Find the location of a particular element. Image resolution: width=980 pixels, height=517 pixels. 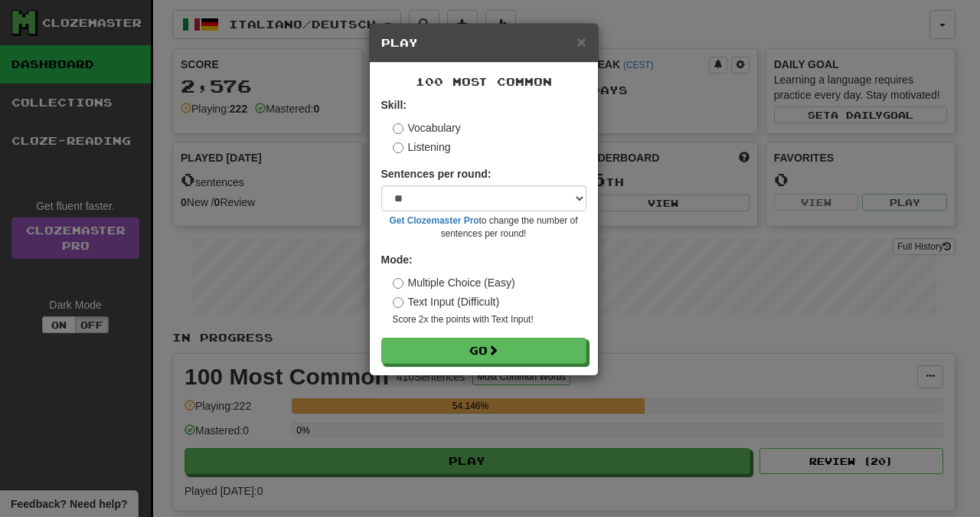

label: Text Input (Difficult) is located at coordinates (446, 302).